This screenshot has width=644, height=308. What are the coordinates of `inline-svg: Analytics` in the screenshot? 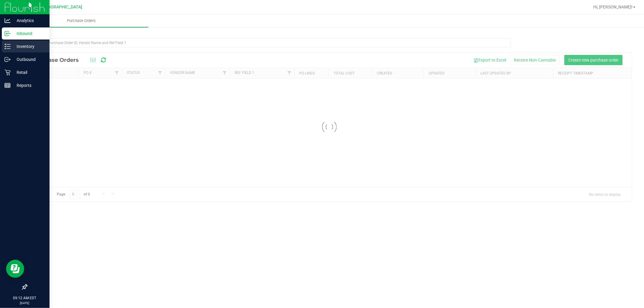 It's located at (7, 20).